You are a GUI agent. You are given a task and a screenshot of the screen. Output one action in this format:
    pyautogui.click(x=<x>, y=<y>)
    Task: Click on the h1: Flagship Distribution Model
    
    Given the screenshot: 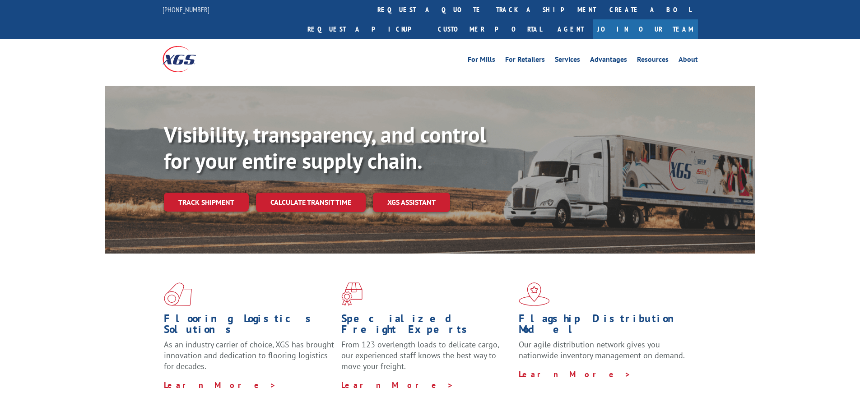 What is the action you would take?
    pyautogui.click(x=604, y=327)
    